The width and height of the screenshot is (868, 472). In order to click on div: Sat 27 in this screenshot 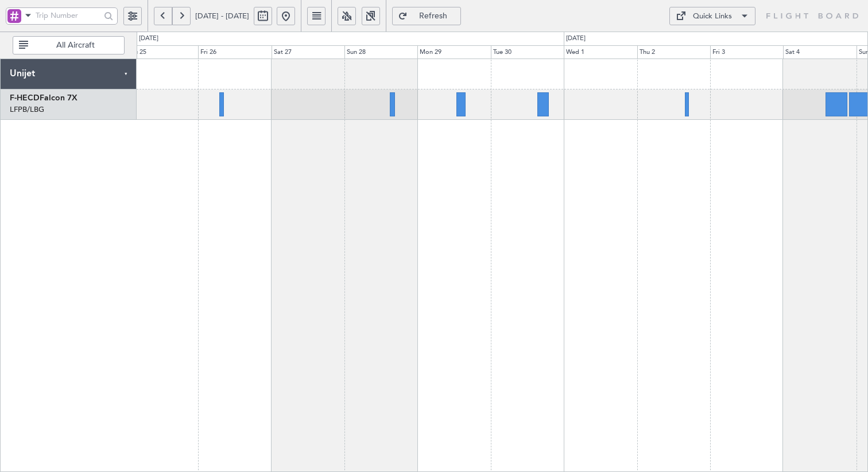, I will do `click(308, 53)`.